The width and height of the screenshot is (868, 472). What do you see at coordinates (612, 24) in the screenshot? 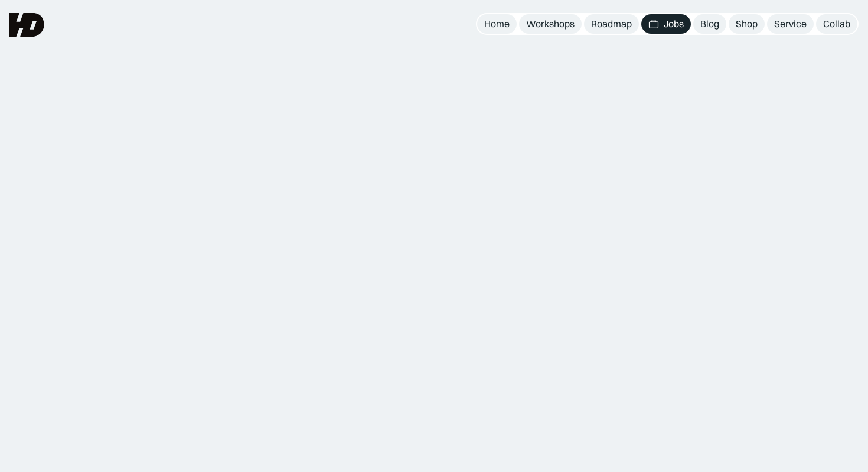
I see `div: Roadmap` at bounding box center [612, 24].